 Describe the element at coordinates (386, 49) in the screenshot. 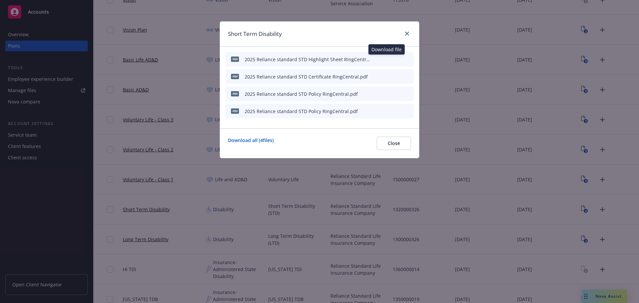

I see `div: Download file` at that location.